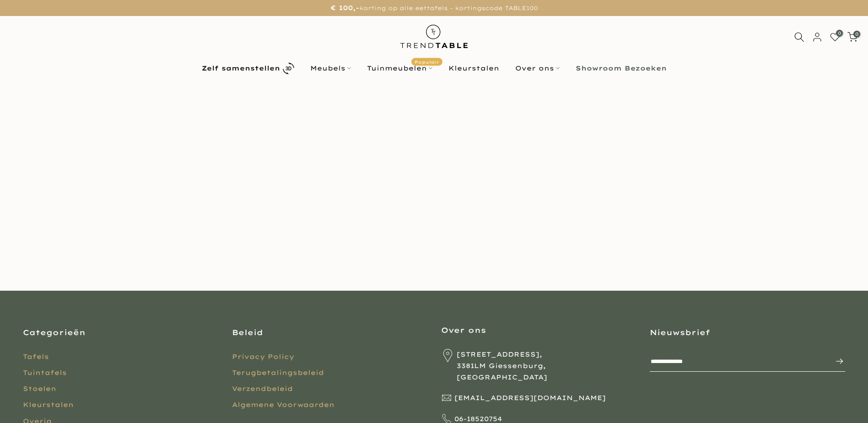 The height and width of the screenshot is (423, 868). I want to click on a: Meubels, so click(330, 68).